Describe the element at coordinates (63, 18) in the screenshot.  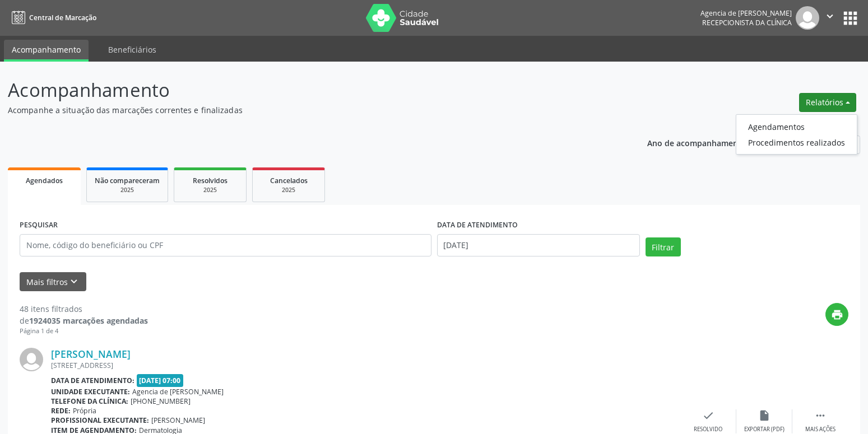
I see `span: Central de Marcação` at that location.